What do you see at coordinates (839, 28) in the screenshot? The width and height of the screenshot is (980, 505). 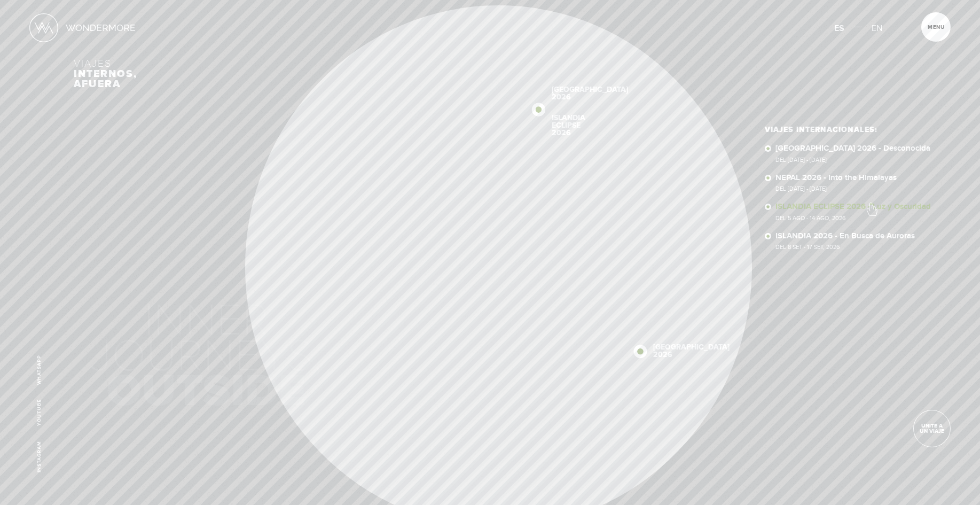 I see `a: ES` at bounding box center [839, 28].